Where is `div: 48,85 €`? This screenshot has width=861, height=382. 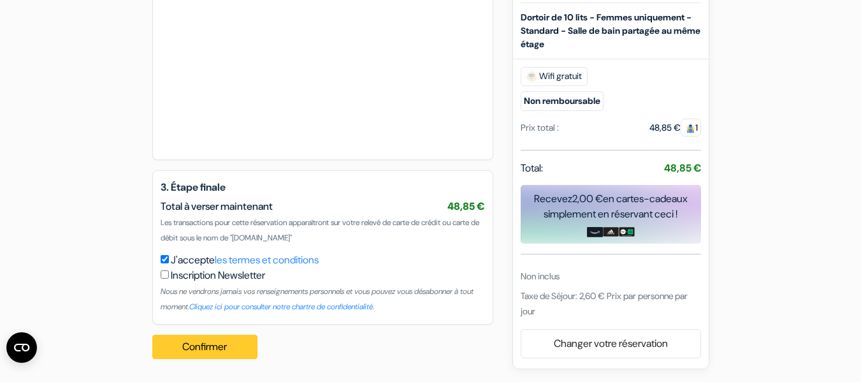
div: 48,85 € is located at coordinates (675, 128).